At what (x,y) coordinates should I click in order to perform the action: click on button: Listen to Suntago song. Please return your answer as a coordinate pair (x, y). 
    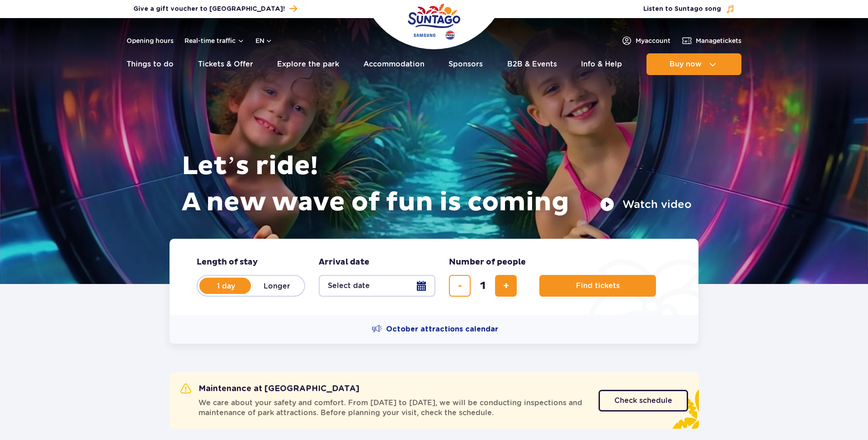
    Looking at the image, I should click on (689, 9).